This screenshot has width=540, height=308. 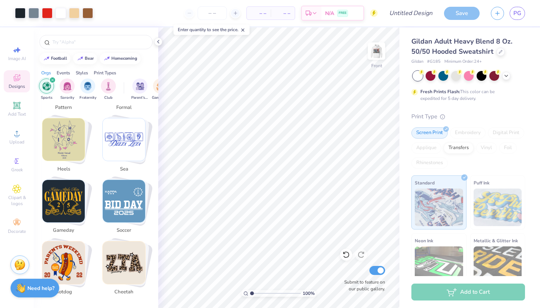 What do you see at coordinates (63, 230) in the screenshot?
I see `span: gameday` at bounding box center [63, 230].